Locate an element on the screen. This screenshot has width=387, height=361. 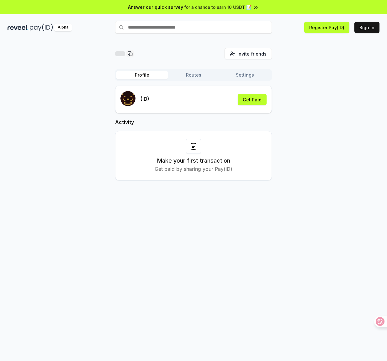
img: pay_id is located at coordinates (41, 27).